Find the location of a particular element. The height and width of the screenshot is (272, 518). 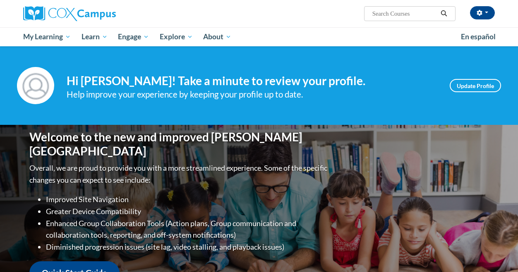

li: Enhanced Group Collaboration Tools (Action plans, Group communication and collaboration tools, re... is located at coordinates (187, 229).